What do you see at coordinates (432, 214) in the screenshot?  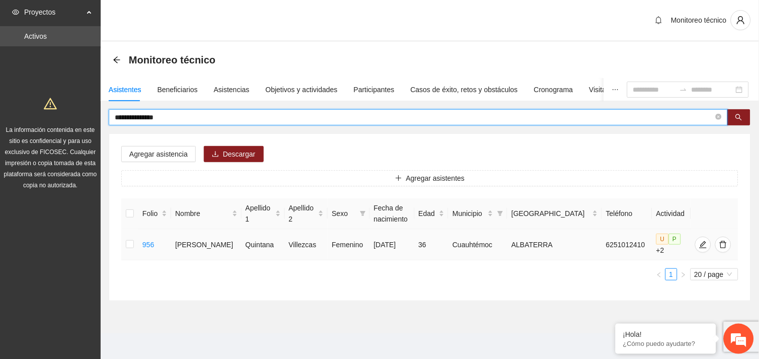 I see `th: Edad` at bounding box center [432, 214].